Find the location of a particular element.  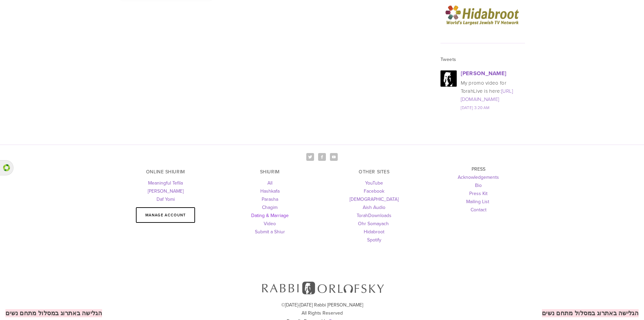

a: Daf Yomi is located at coordinates (166, 199).